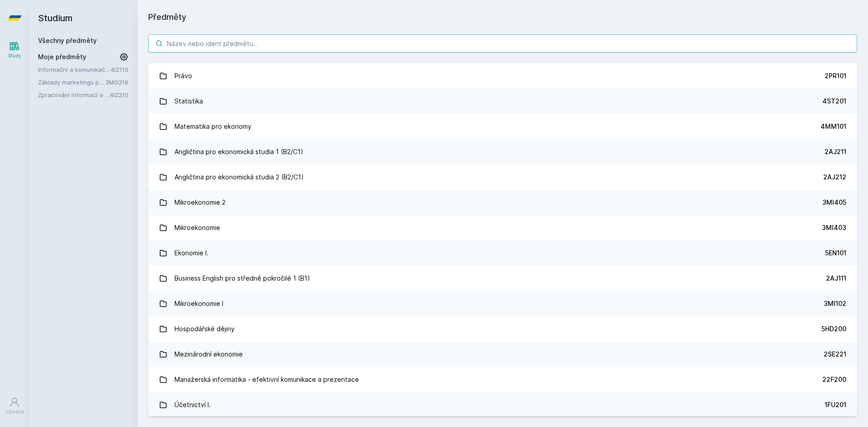  What do you see at coordinates (502, 227) in the screenshot?
I see `a: Mikroekonomie 3MI403` at bounding box center [502, 227].